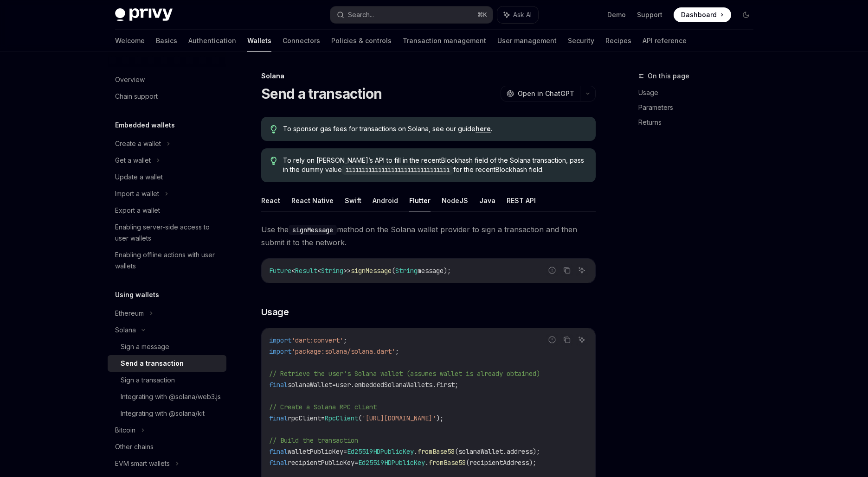 This screenshot has height=477, width=868. What do you see at coordinates (353, 200) in the screenshot?
I see `button: Swift` at bounding box center [353, 200].